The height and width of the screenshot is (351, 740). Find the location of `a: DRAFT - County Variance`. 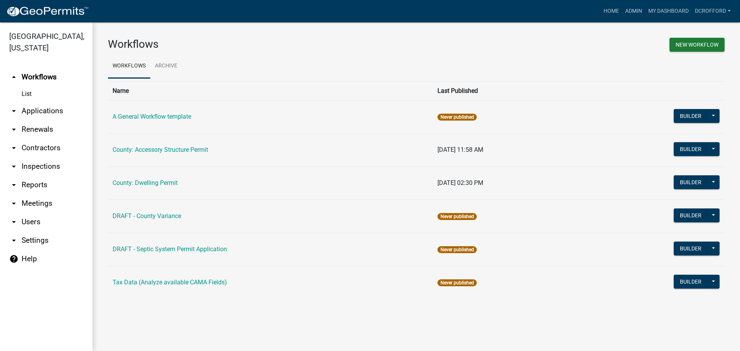

a: DRAFT - County Variance is located at coordinates (147, 216).